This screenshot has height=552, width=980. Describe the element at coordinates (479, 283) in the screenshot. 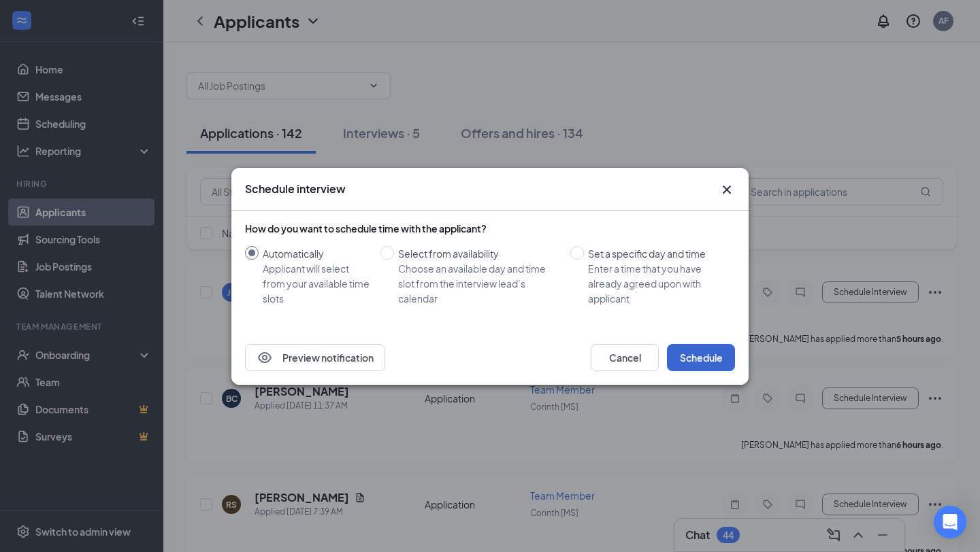

I see `div: Choose an available day and time slot from the interview lead’s calendar` at that location.